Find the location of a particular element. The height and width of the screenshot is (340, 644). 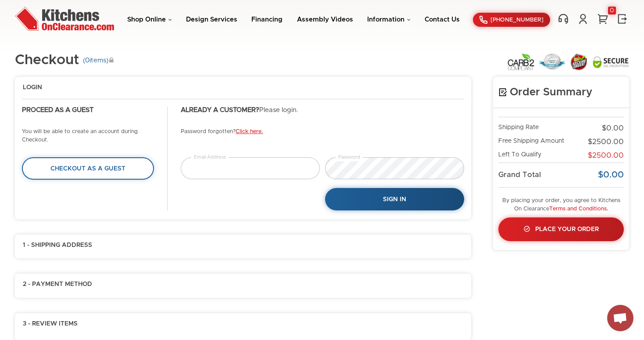

span: Login is located at coordinates (33, 88).